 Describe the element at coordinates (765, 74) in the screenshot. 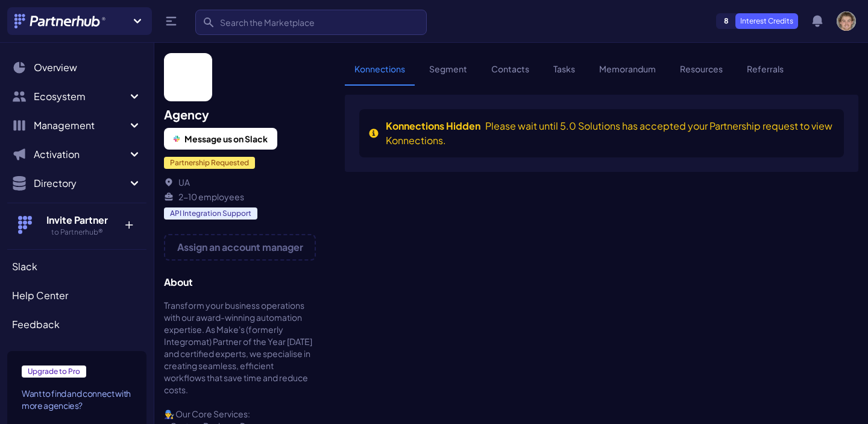

I see `a: Referrals` at that location.